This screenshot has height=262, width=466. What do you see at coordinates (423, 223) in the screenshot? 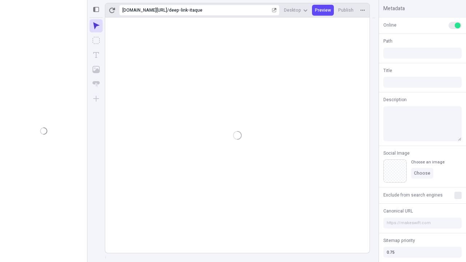
I see `input: https://makeswift.com` at bounding box center [423, 223].